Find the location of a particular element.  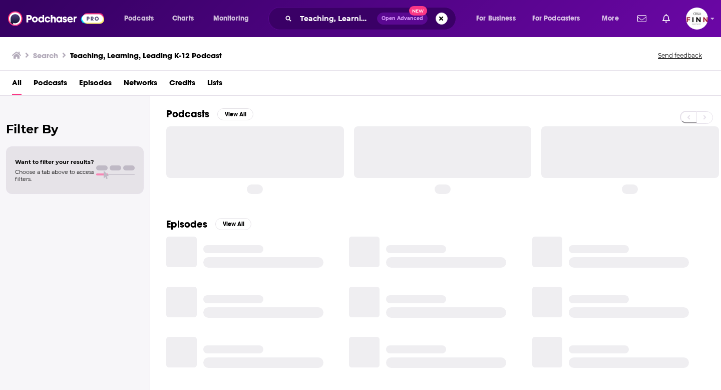

input: Search podcasts, credits, & more... is located at coordinates (336, 19).